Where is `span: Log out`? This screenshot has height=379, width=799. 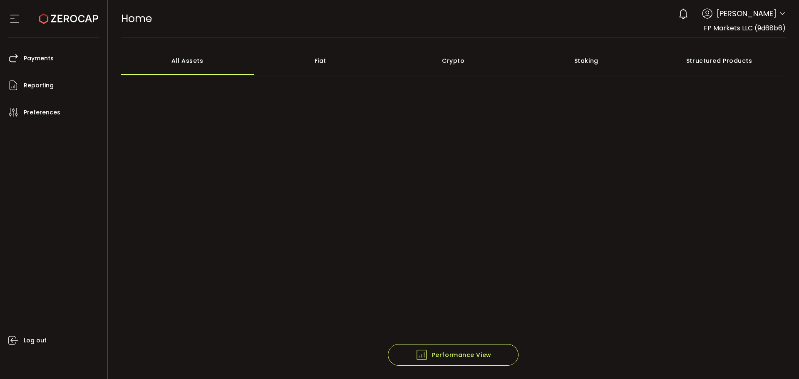 span: Log out is located at coordinates (35, 341).